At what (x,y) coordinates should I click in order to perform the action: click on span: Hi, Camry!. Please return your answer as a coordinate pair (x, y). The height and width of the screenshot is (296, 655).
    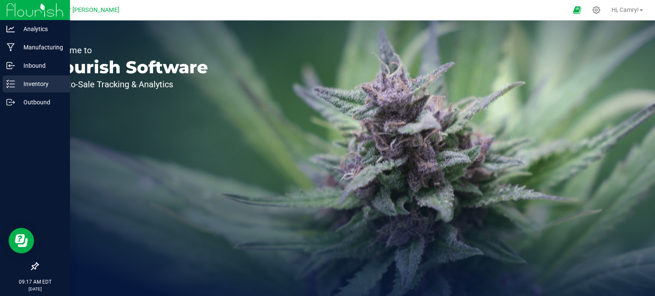
    Looking at the image, I should click on (625, 10).